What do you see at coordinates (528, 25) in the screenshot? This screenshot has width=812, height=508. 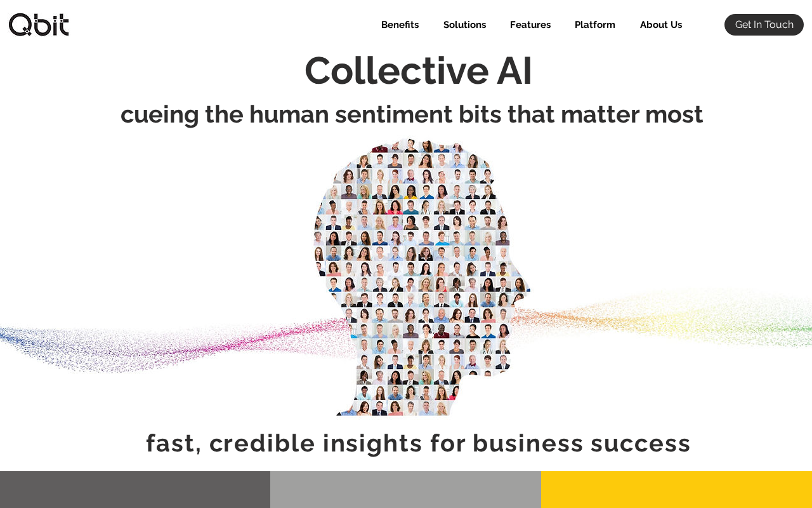 I see `div: Features` at bounding box center [528, 25].